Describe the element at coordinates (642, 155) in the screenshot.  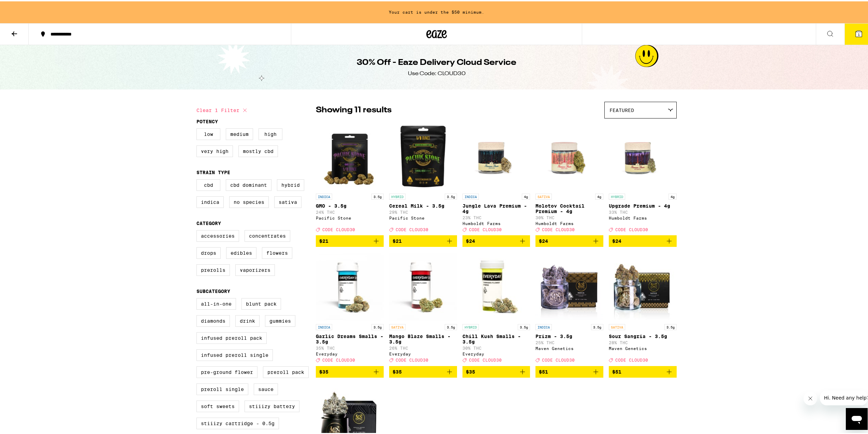
I see `img: Humboldt Farms - Upgrade Premium - 4g` at that location.